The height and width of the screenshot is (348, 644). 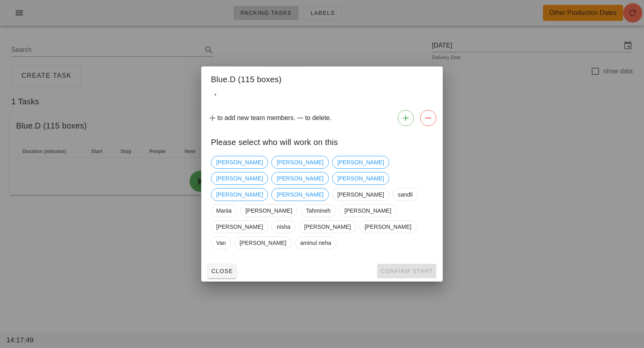 I want to click on span: aminul neha, so click(x=316, y=243).